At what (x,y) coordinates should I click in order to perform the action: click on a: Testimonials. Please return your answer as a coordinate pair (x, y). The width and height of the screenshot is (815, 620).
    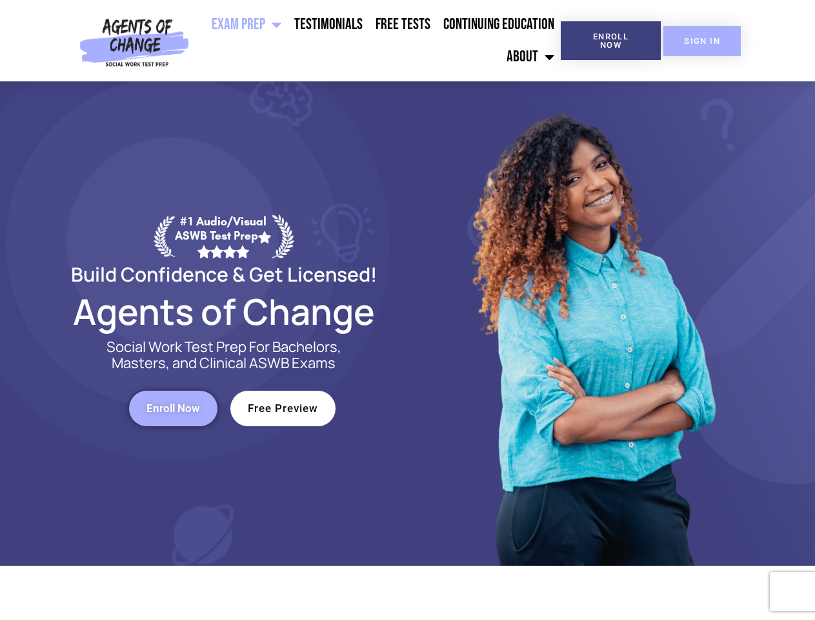
    Looking at the image, I should click on (329, 25).